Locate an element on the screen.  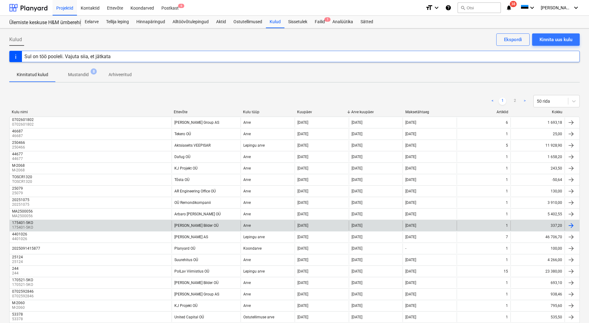
div: Maksetähtaeg is located at coordinates (430, 112).